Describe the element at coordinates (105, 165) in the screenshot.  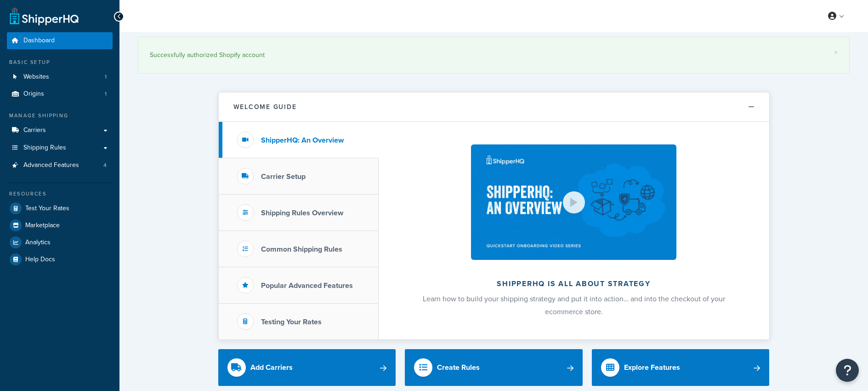
I see `span: 4` at that location.